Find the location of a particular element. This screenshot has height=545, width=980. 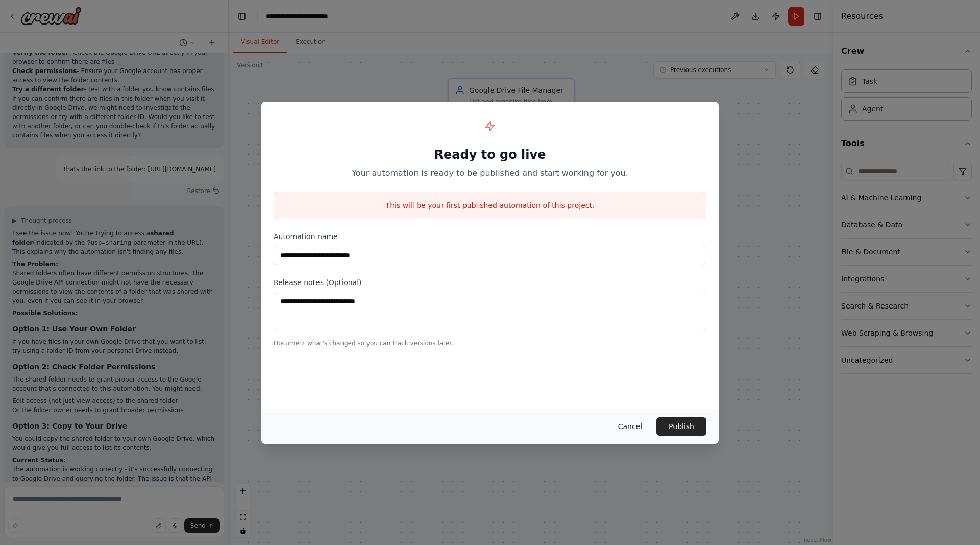

button: Cancel is located at coordinates (630, 427).